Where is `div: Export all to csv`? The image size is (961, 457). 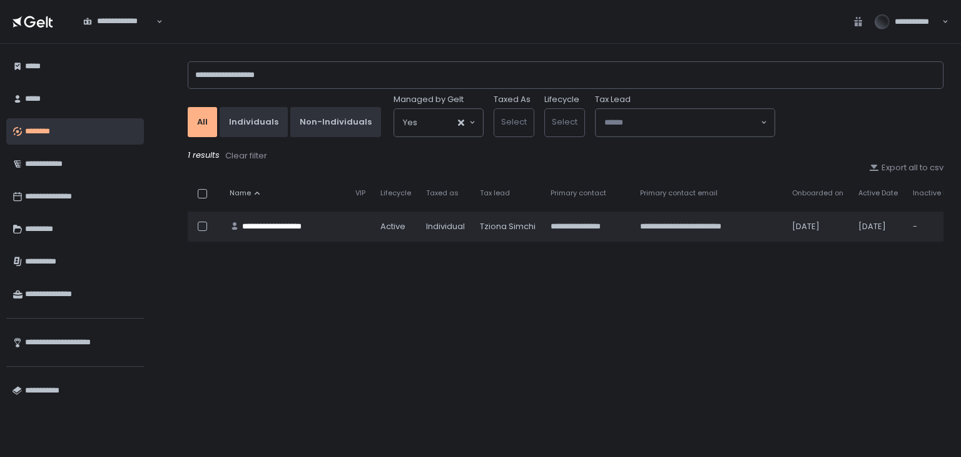
div: Export all to csv is located at coordinates (906, 168).